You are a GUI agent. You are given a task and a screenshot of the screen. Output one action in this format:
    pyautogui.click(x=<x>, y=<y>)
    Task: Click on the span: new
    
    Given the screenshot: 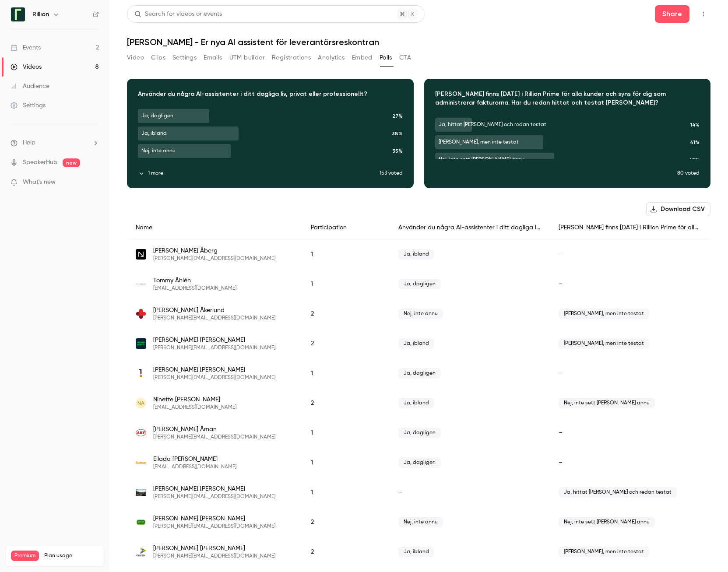 What is the action you would take?
    pyautogui.click(x=71, y=163)
    